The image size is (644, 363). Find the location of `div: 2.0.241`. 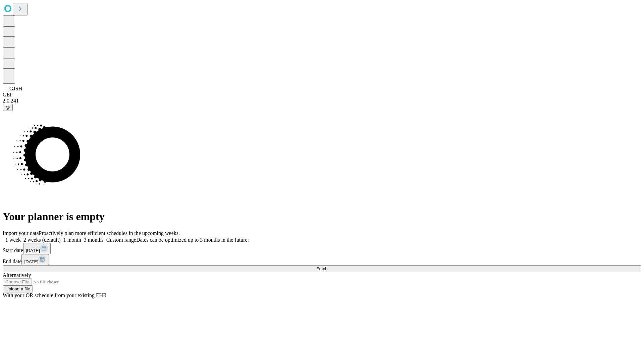

div: 2.0.241 is located at coordinates (322, 101).